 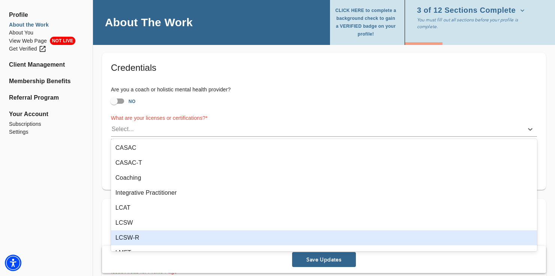 What do you see at coordinates (46, 114) in the screenshot?
I see `span: Your Account` at bounding box center [46, 114].